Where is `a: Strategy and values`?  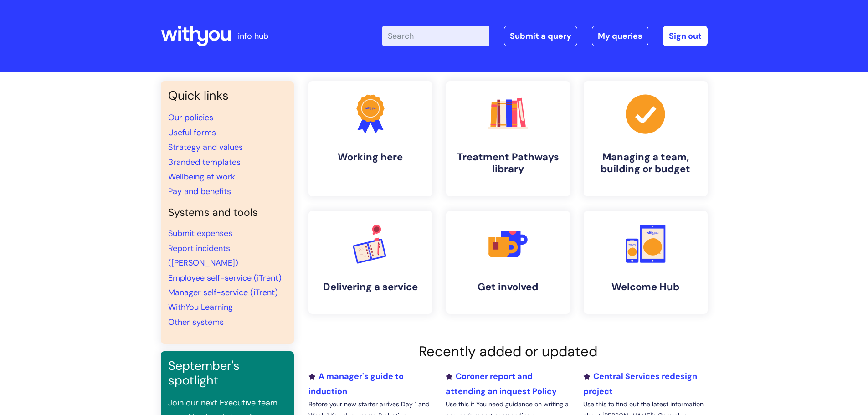 a: Strategy and values is located at coordinates (205, 147).